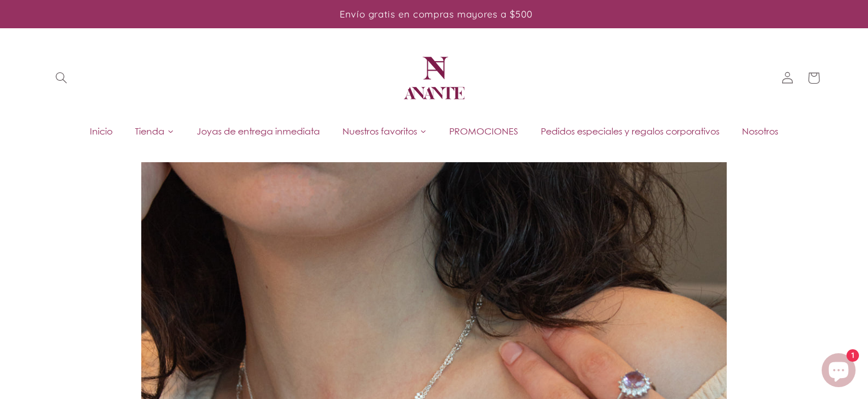  Describe the element at coordinates (101, 131) in the screenshot. I see `a: Inicio` at that location.